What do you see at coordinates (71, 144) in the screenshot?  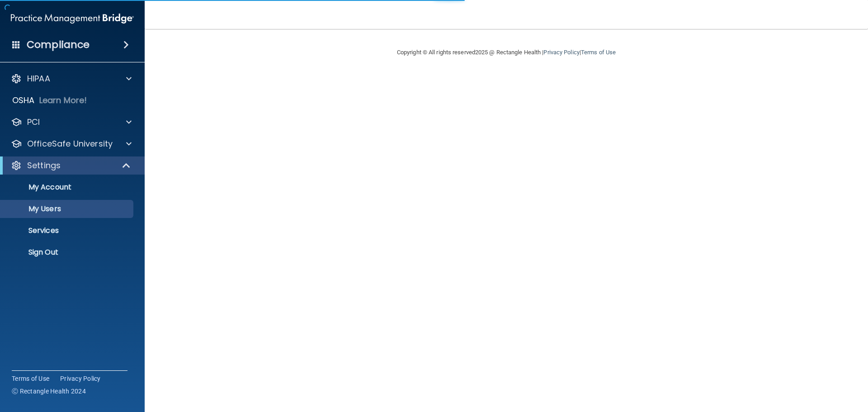 I see `a: OfficeSafe University` at bounding box center [71, 144].